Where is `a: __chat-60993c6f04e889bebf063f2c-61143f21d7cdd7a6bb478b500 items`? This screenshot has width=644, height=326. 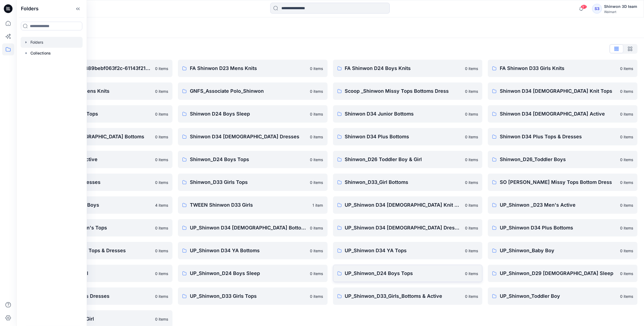
a: __chat-60993c6f04e889bebf063f2c-61143f21d7cdd7a6bb478b500 items is located at coordinates (98, 68).